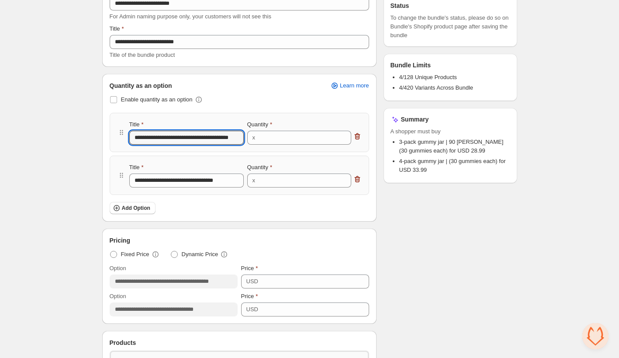  What do you see at coordinates (400, 6) in the screenshot?
I see `h3: Status` at bounding box center [400, 6].